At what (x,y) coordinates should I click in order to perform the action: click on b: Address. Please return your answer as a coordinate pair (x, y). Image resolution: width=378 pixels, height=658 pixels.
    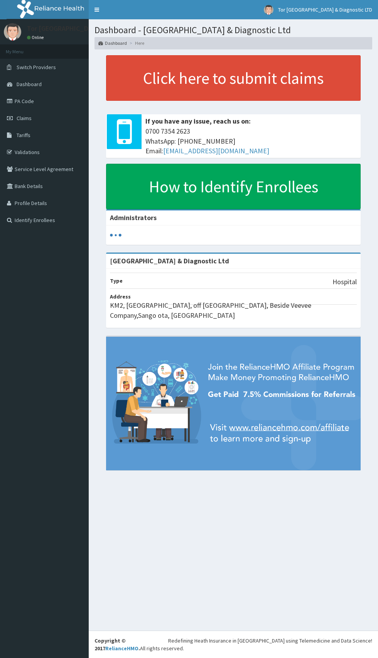
    Looking at the image, I should click on (120, 296).